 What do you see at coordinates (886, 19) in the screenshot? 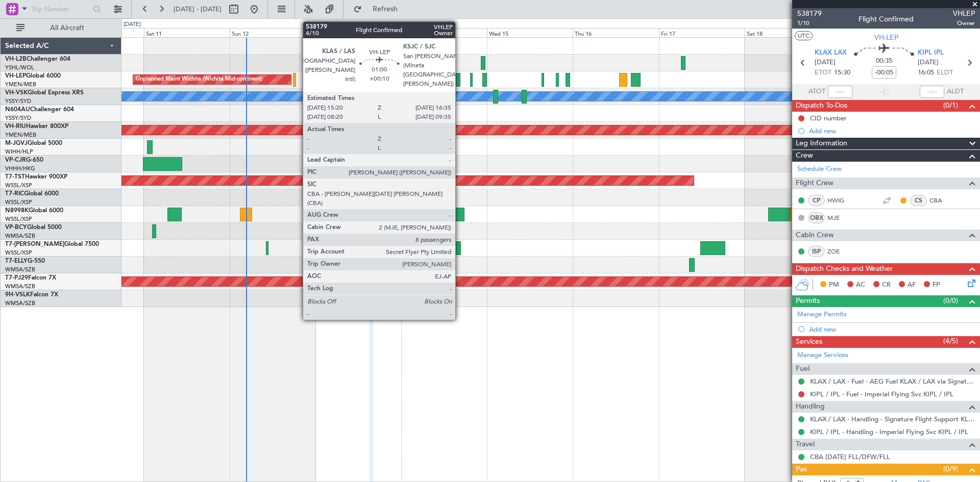
I see `div: Flight Confirmed` at bounding box center [886, 19].